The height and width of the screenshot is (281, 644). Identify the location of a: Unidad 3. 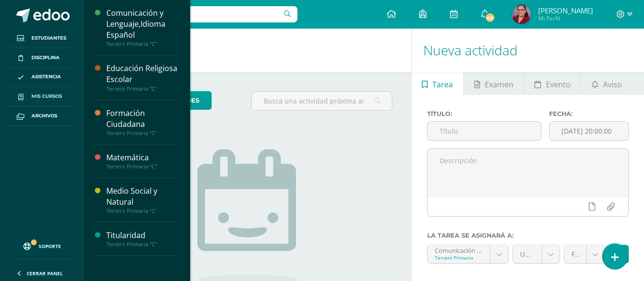
(536, 255).